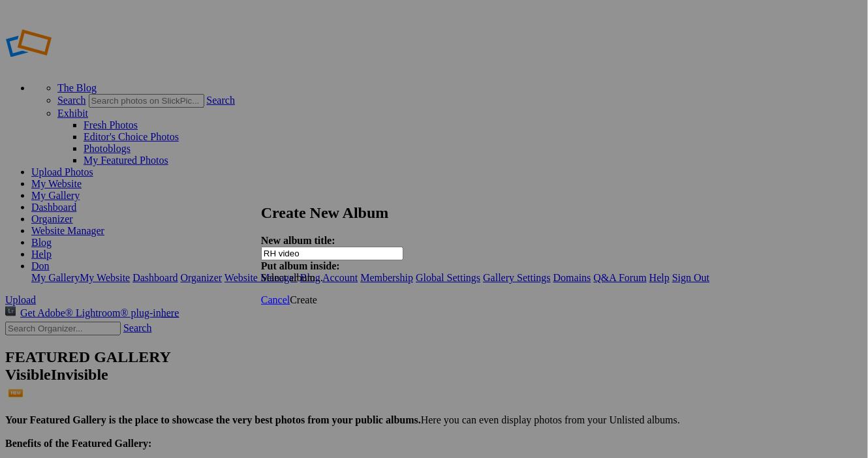 This screenshot has height=458, width=868. Describe the element at coordinates (300, 265) in the screenshot. I see `strong: Put album inside:` at that location.